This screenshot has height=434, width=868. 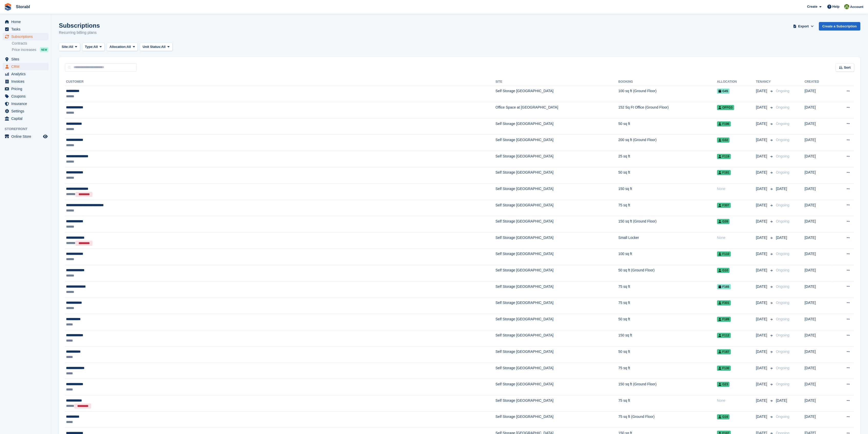 What do you see at coordinates (724, 335) in the screenshot?
I see `span: F112` at bounding box center [724, 335].